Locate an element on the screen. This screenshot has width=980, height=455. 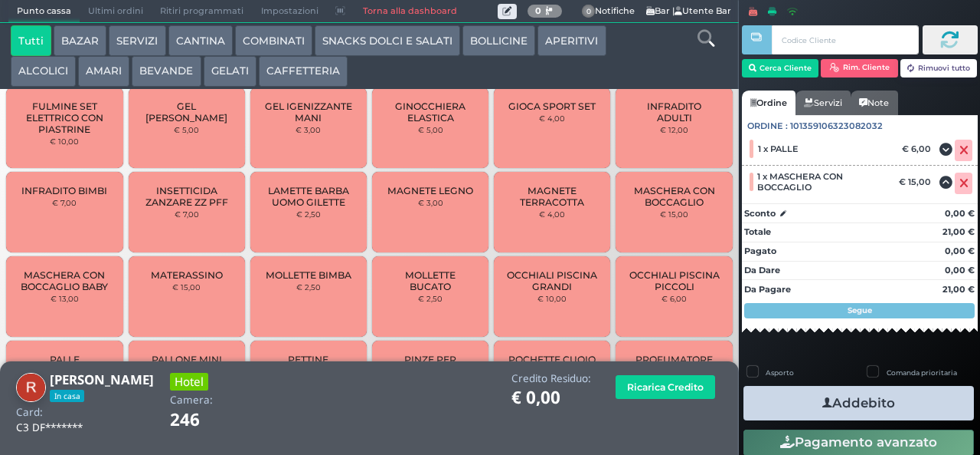
strong: Totale is located at coordinates (757, 232).